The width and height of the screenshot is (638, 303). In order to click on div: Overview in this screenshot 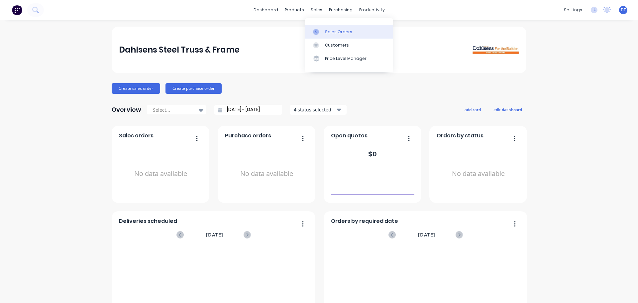, I will do `click(126, 110)`.